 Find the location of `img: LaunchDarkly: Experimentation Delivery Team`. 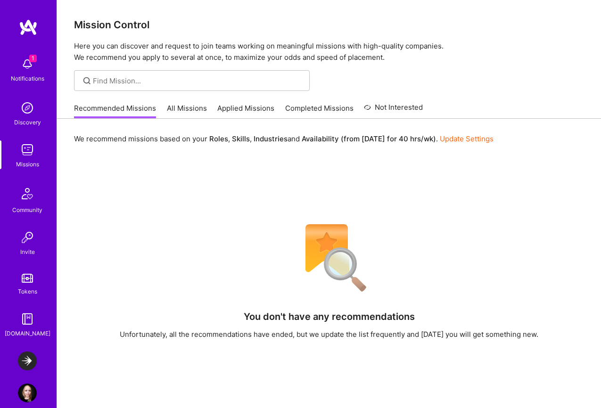

img: LaunchDarkly: Experimentation Delivery Team is located at coordinates (27, 361).